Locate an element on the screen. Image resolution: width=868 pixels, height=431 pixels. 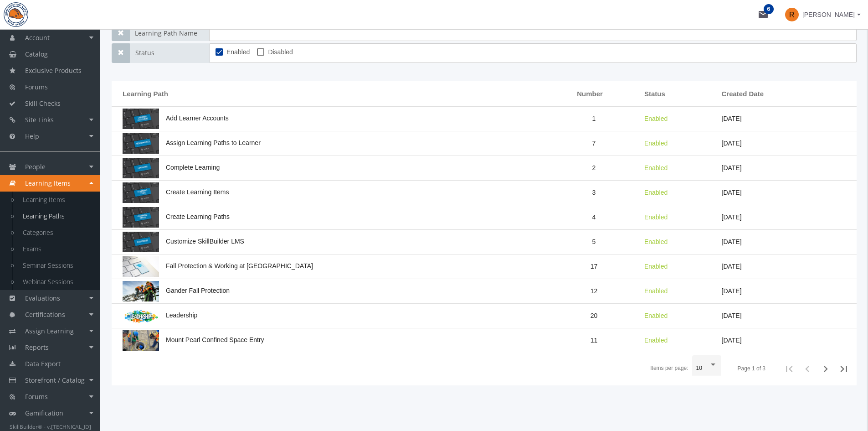
span: Reports is located at coordinates (37, 347).